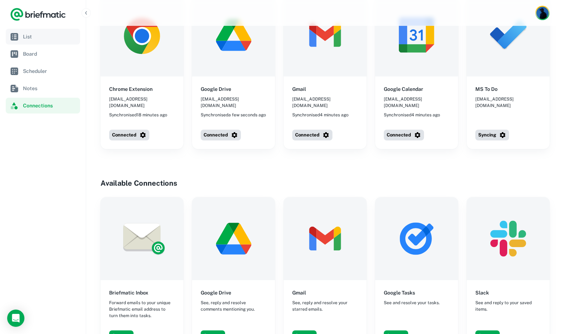 Image resolution: width=564 pixels, height=334 pixels. Describe the element at coordinates (325, 183) in the screenshot. I see `h4: Available Connections` at that location.